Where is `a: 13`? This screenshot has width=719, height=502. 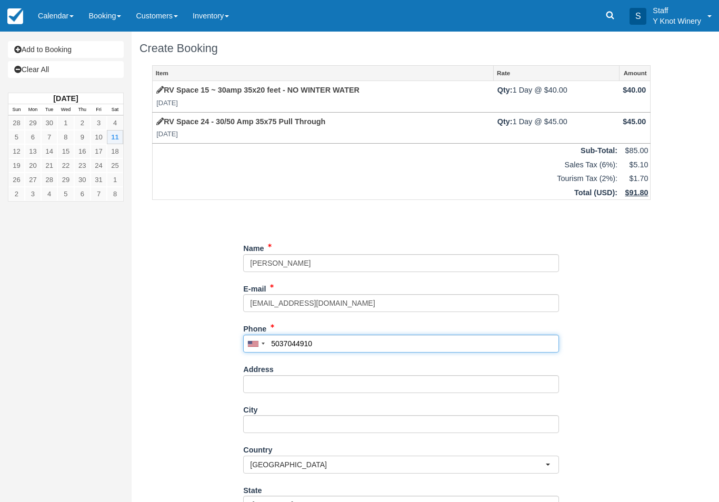
a: 13 is located at coordinates (33, 151).